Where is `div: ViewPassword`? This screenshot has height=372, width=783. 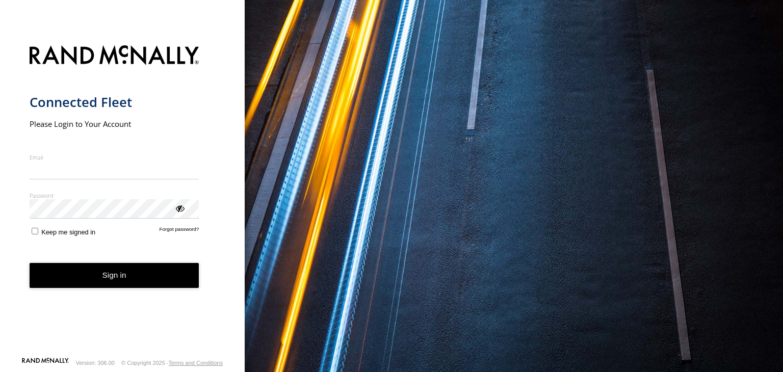
div: ViewPassword is located at coordinates (180, 208).